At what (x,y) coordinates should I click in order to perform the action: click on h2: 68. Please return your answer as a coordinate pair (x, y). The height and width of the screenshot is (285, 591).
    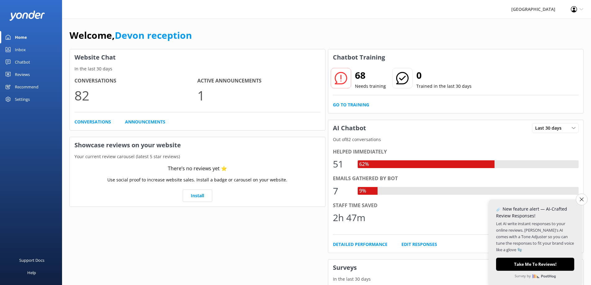
    Looking at the image, I should click on (370, 75).